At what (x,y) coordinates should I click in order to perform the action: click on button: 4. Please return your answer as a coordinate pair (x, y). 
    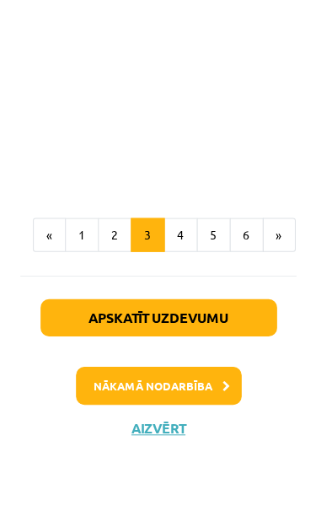
    Looking at the image, I should click on (181, 235).